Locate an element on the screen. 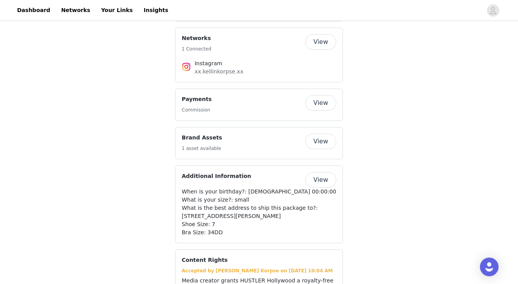  div: Brand Assets is located at coordinates (259, 143).